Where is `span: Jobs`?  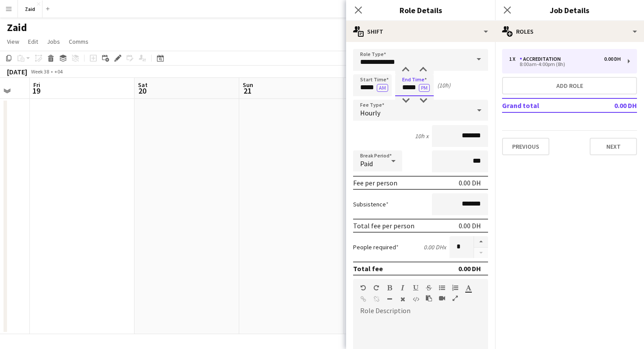 span: Jobs is located at coordinates (54, 42).